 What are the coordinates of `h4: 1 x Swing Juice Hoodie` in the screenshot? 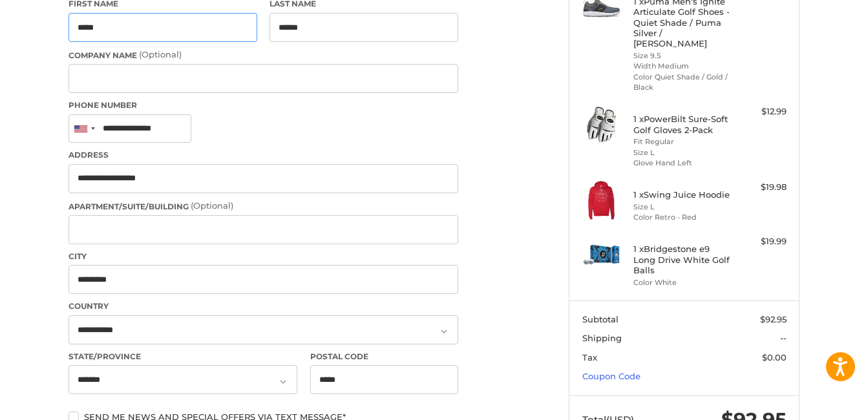 It's located at (683, 194).